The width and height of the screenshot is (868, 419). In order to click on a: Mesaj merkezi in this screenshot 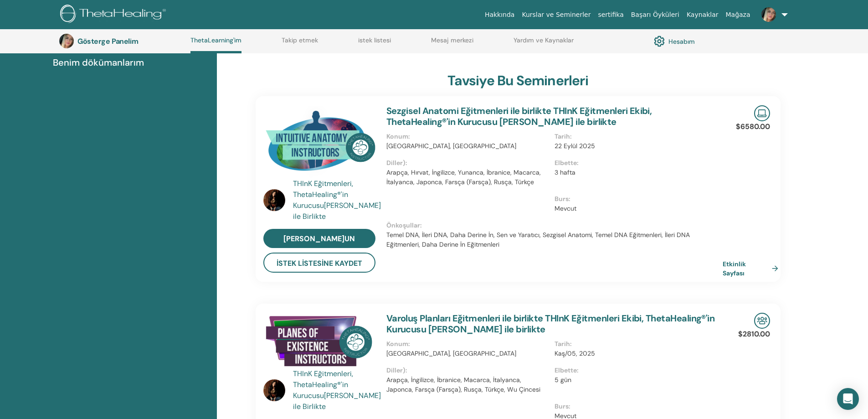, I will do `click(452, 44)`.